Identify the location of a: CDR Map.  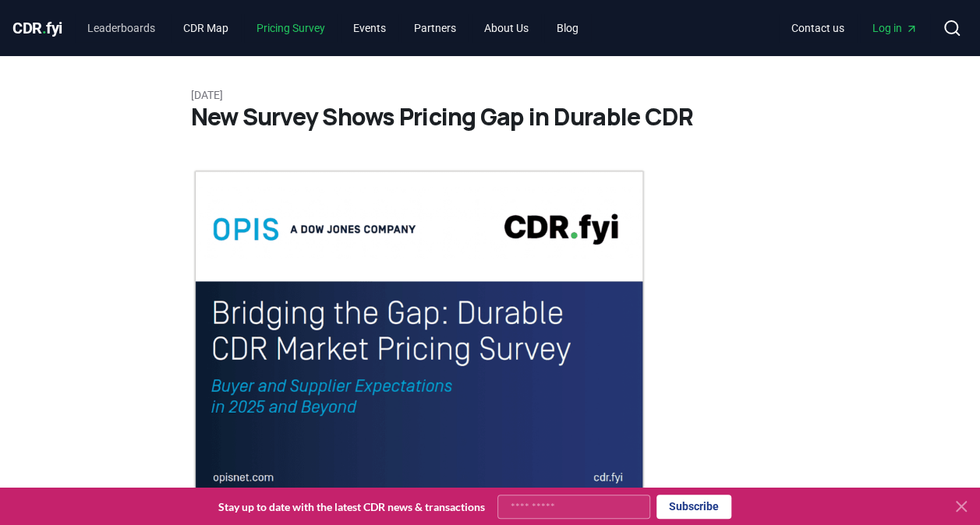
(206, 28).